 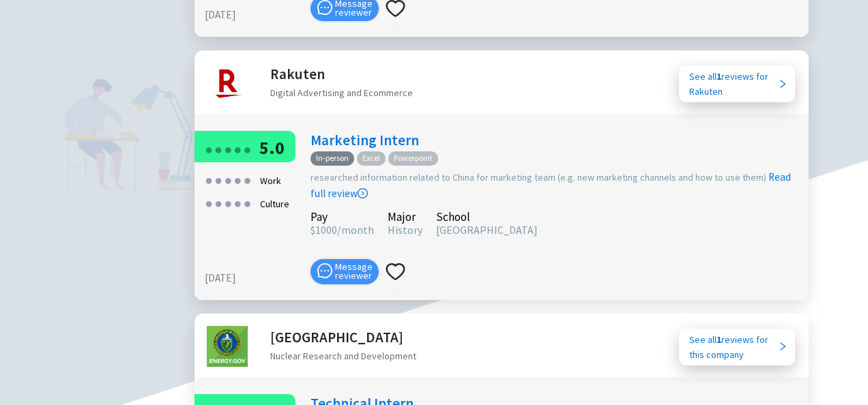 What do you see at coordinates (396, 271) in the screenshot?
I see `span: heart` at bounding box center [396, 271].